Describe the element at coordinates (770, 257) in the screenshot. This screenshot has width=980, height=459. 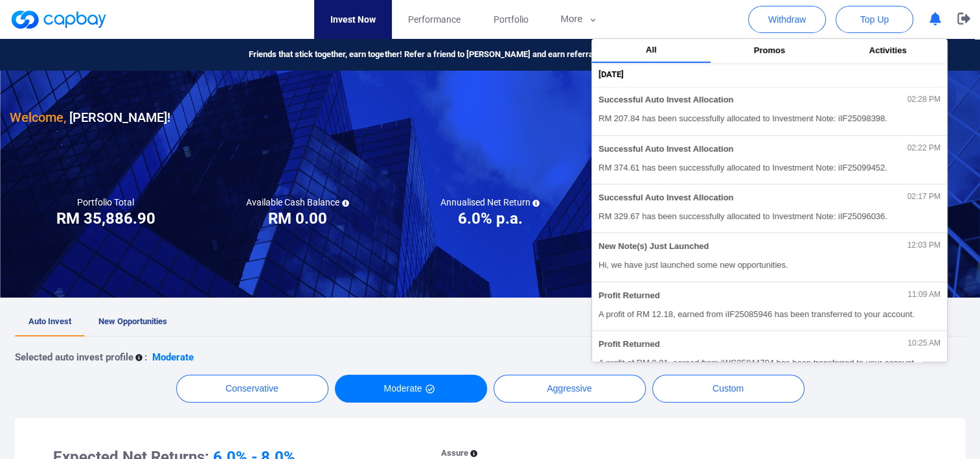
I see `button: New Note(s) Just Launched12:03 PMHi, we have just launched some new opportunities.` at that location.